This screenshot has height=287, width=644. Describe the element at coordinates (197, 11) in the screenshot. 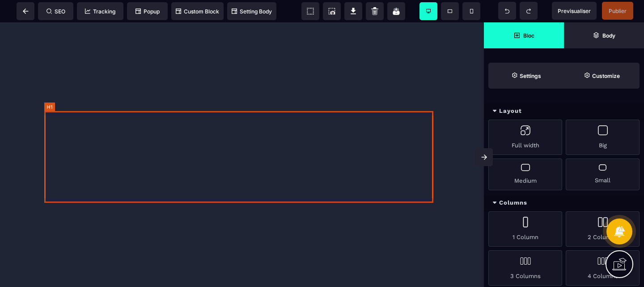

I see `span: Custom Block` at that location.